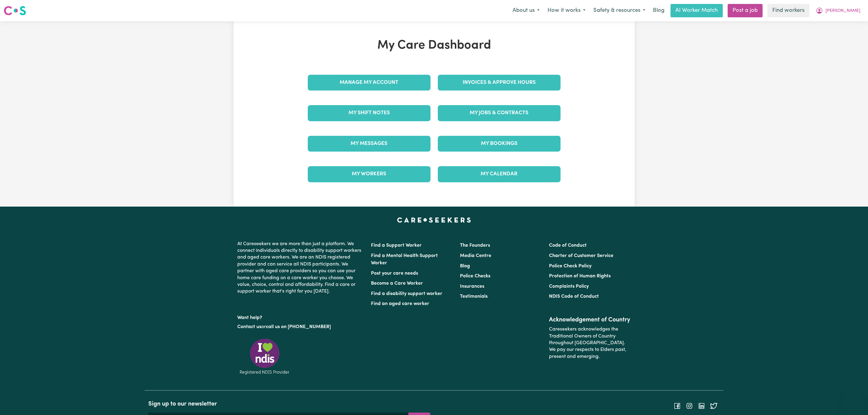  I want to click on a: My Jobs & Contracts, so click(499, 113).